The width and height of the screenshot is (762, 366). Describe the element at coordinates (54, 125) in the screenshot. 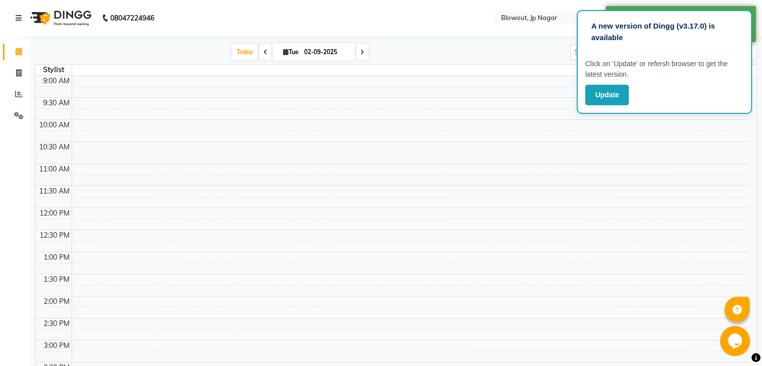

I see `div: 10:00 AM` at that location.